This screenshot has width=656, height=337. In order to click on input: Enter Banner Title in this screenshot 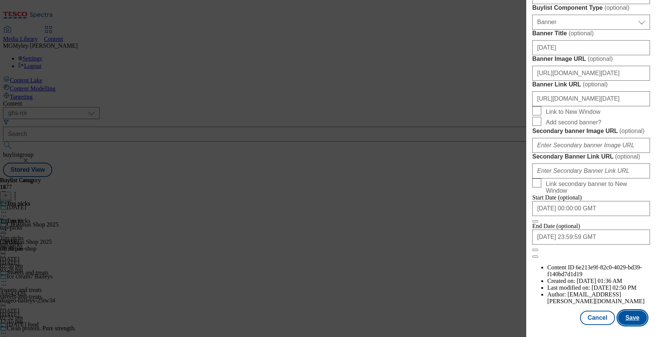, I will do `click(591, 48)`.